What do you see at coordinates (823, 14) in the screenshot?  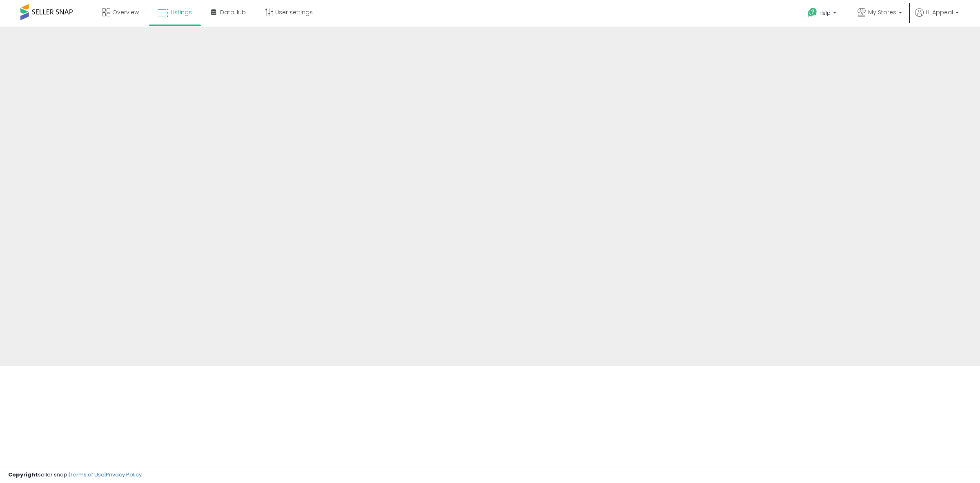 I see `a: Help` at bounding box center [823, 14].